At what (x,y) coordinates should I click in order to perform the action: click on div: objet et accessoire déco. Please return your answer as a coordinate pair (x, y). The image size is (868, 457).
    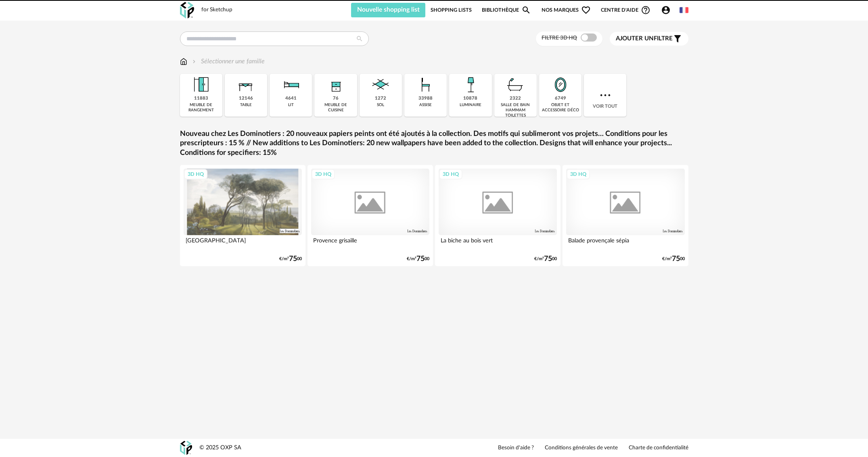
    Looking at the image, I should click on (560, 108).